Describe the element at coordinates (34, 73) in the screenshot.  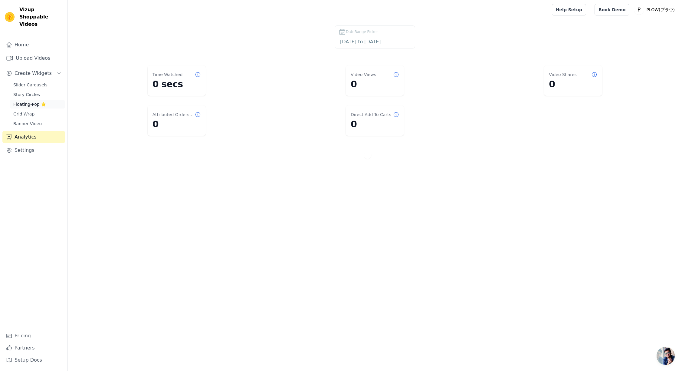
I see `button: Create Widgets` at that location.